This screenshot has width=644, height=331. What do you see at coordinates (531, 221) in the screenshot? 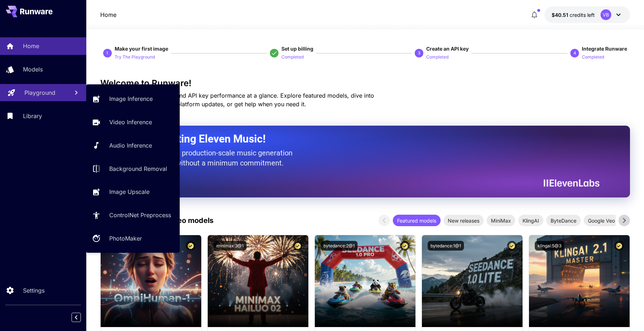
I see `span: KlingAI` at bounding box center [531, 221].